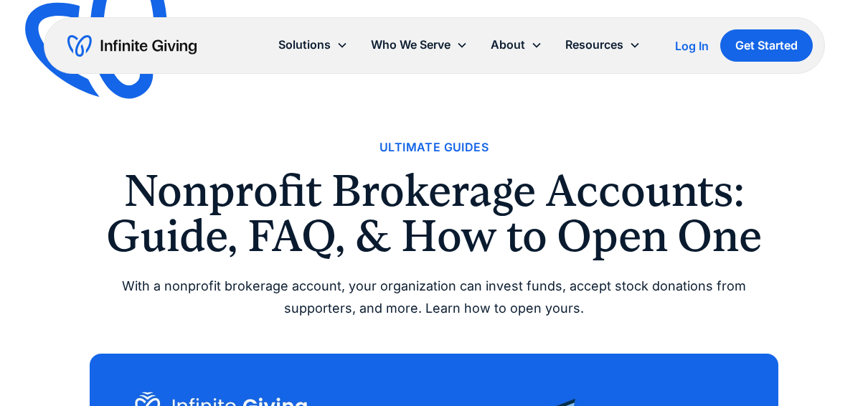 The width and height of the screenshot is (868, 406). Describe the element at coordinates (692, 46) in the screenshot. I see `a: Log In` at that location.